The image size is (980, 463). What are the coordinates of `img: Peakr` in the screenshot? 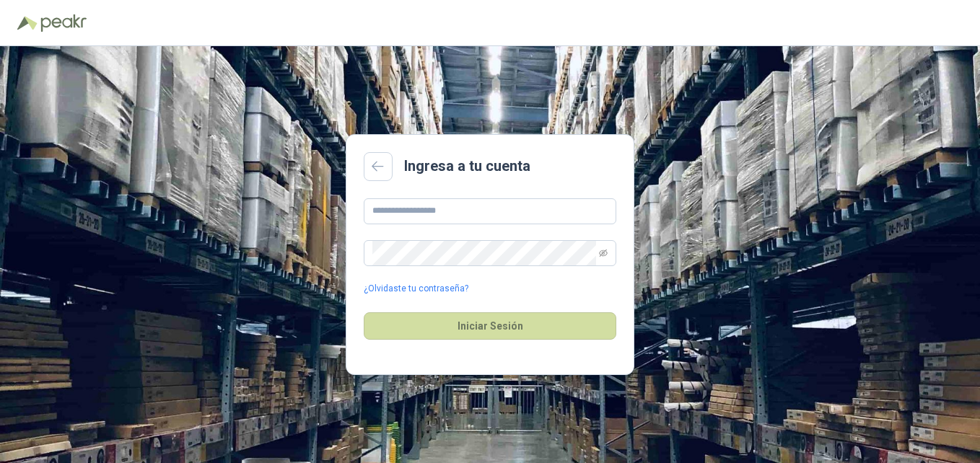 It's located at (63, 23).